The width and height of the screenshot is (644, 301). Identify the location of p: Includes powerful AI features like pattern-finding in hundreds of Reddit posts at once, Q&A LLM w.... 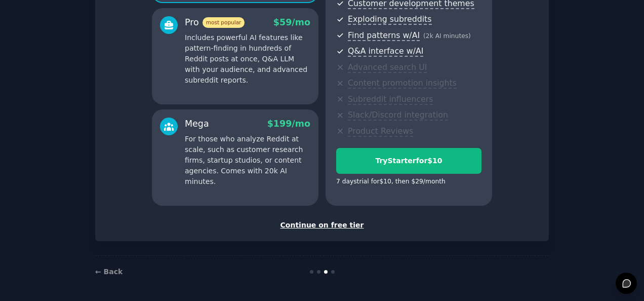
(247, 59).